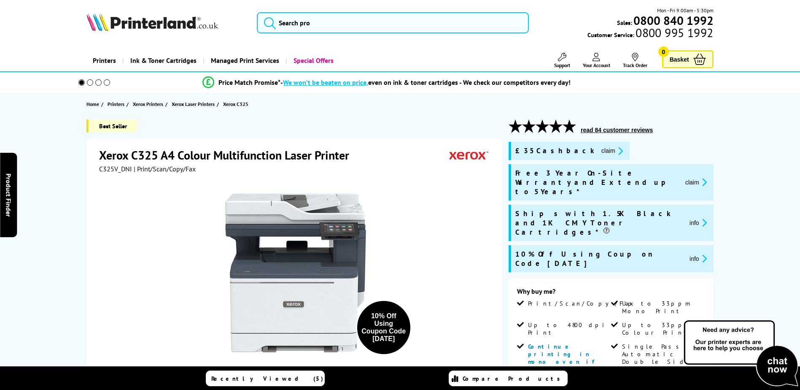  Describe the element at coordinates (265, 378) in the screenshot. I see `a: Recently Viewed (5)` at that location.